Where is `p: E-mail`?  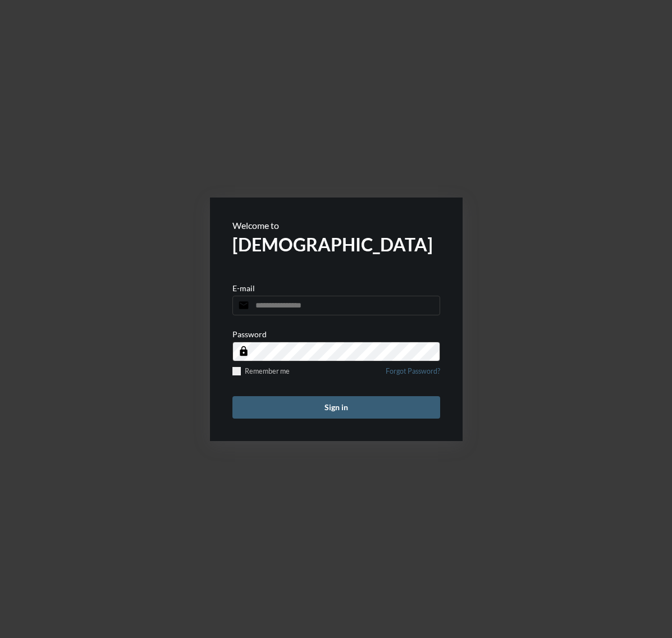 p: E-mail is located at coordinates (243, 288).